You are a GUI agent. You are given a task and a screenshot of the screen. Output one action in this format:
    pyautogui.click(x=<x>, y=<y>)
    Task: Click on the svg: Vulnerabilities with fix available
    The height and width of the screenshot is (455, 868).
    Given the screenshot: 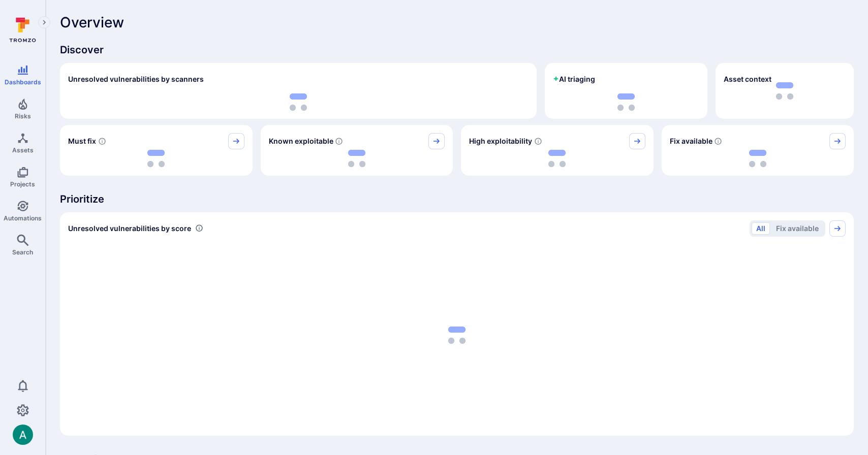 What is the action you would take?
    pyautogui.click(x=718, y=141)
    